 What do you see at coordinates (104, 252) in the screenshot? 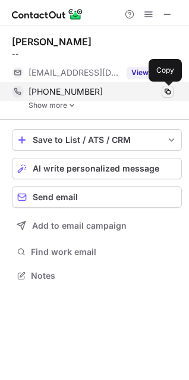
I see `span: Find work email` at bounding box center [104, 252].